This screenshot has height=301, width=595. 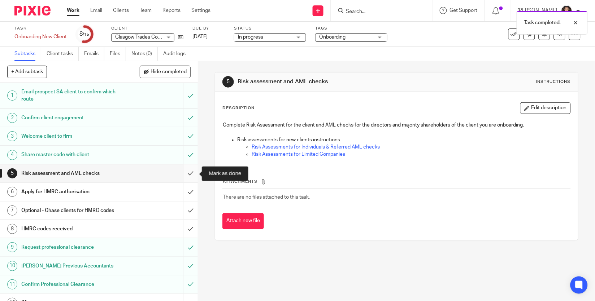 What do you see at coordinates (12, 192) in the screenshot?
I see `div: 6` at bounding box center [12, 192].